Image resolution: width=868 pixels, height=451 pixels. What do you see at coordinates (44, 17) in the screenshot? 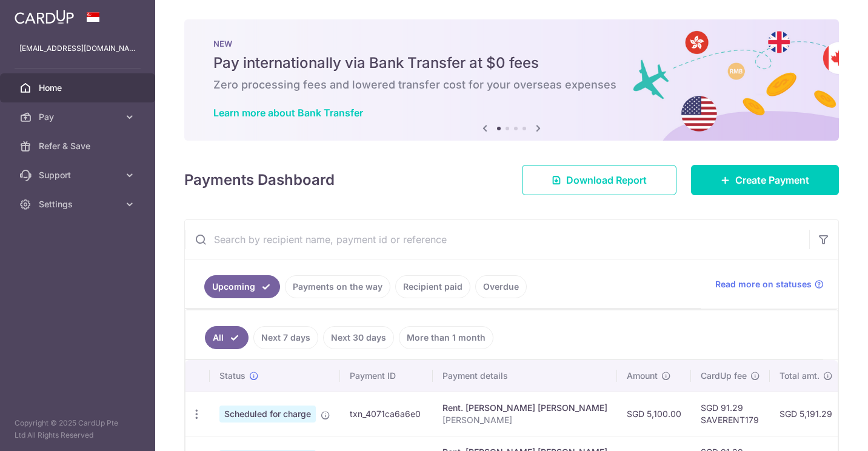
I see `img: CardUp` at bounding box center [44, 17].